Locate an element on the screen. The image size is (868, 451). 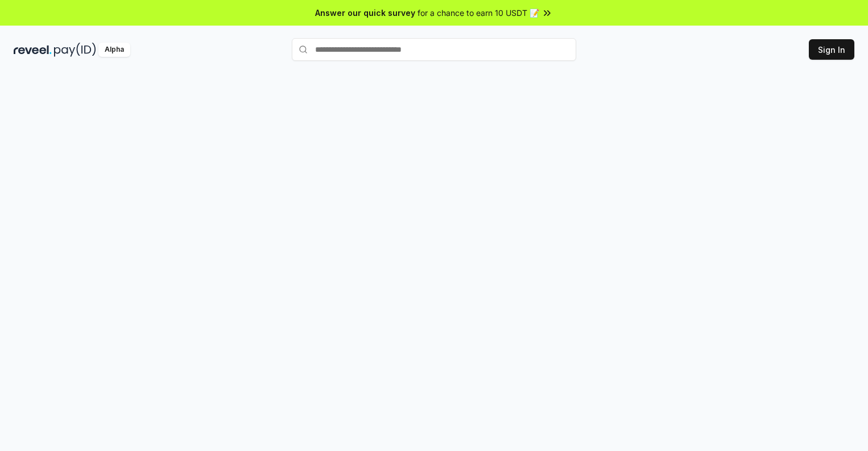
div: Alpha is located at coordinates (114, 50).